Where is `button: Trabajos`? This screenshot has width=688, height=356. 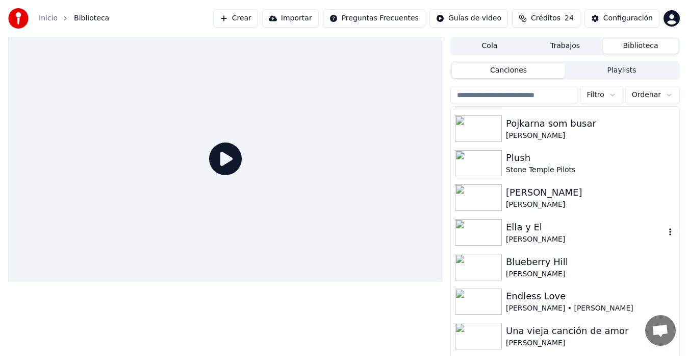 button: Trabajos is located at coordinates (565, 46).